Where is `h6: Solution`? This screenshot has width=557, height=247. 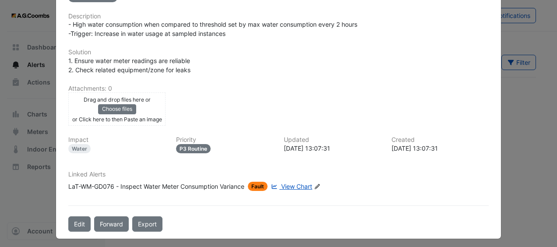
h6: Solution is located at coordinates (279, 52).